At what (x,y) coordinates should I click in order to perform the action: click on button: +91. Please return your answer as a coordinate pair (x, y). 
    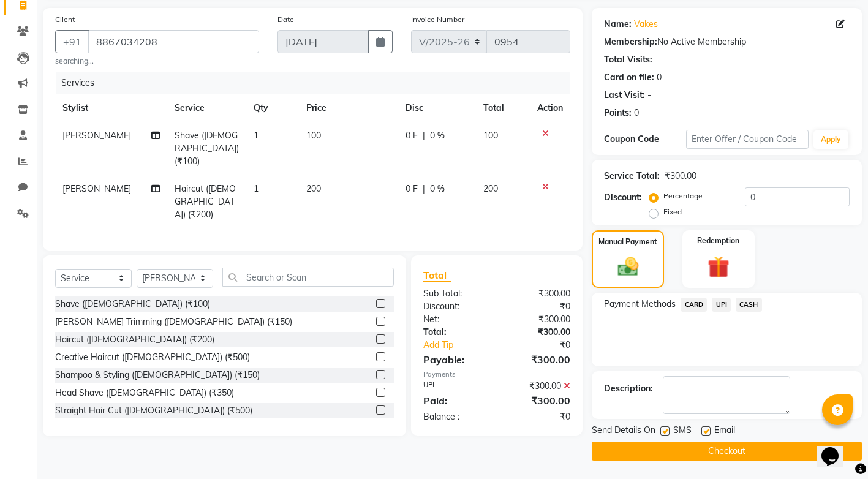
    Looking at the image, I should click on (72, 42).